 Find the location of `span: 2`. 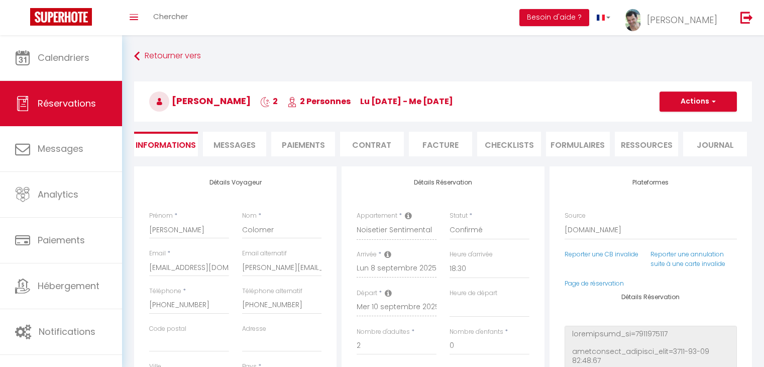

span: 2 is located at coordinates (269, 101).